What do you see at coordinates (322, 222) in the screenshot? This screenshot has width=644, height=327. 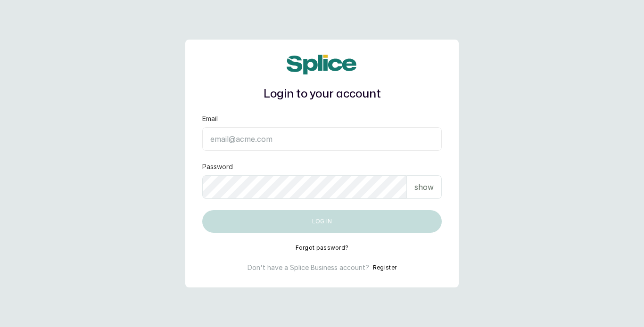 I see `button: Log in` at bounding box center [322, 222].